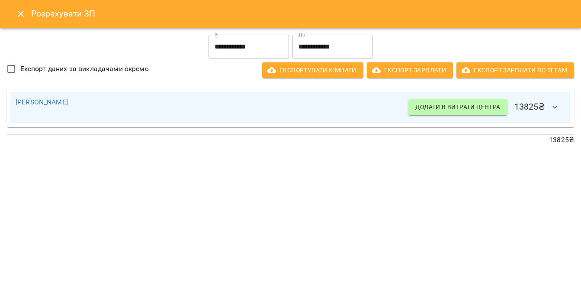 The image size is (581, 308). I want to click on span: Експорт Зарплати, so click(410, 70).